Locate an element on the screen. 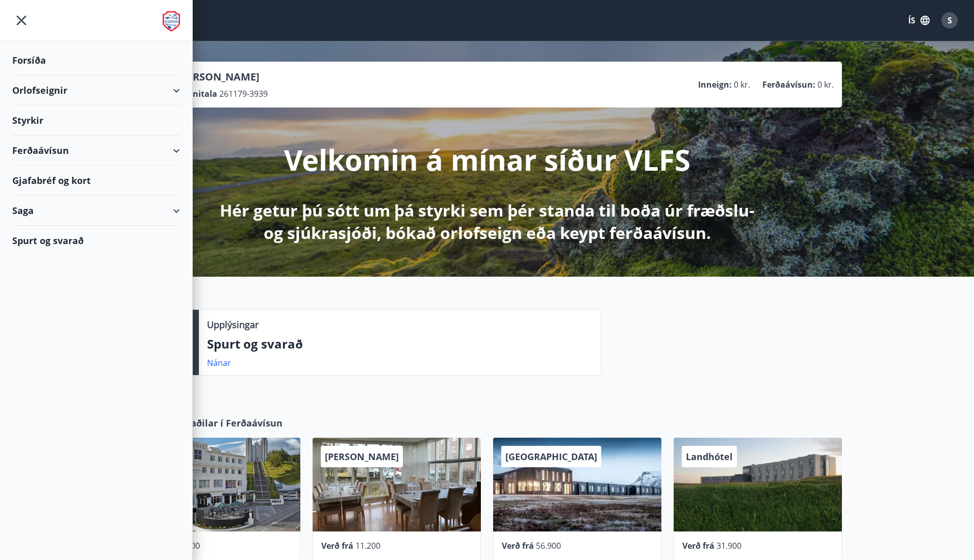  img: union_logo is located at coordinates (171, 21).